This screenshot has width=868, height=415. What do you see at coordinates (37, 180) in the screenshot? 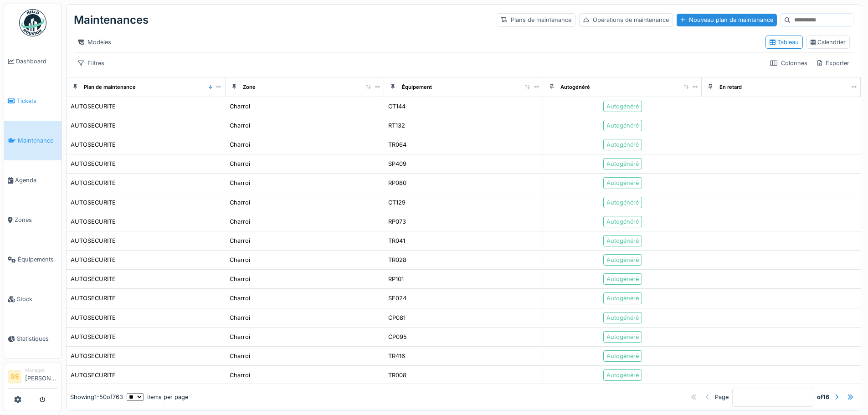
I see `span: Agenda` at bounding box center [37, 180].